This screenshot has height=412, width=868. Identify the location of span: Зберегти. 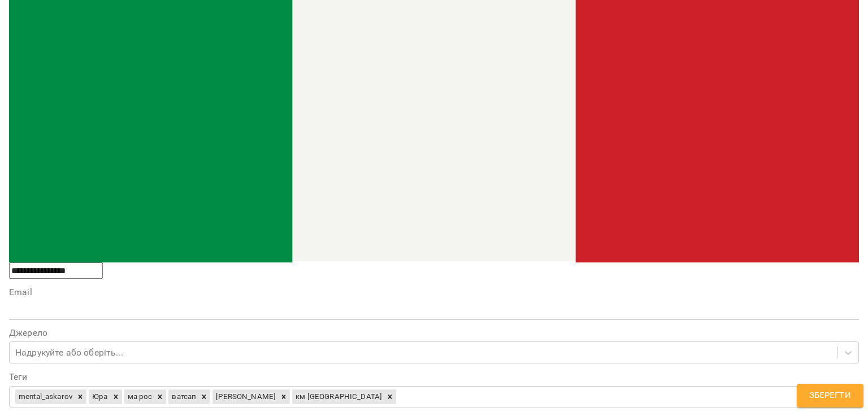
(830, 396).